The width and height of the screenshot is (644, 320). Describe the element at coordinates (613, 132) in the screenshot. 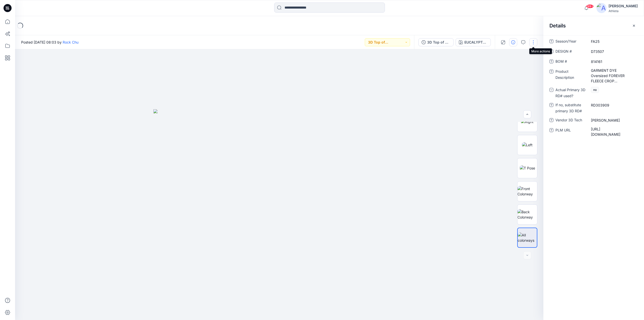

I see `span: https://plmprod.gapinc.com/WebAccess/login.html#URL=C120335102` at that location.